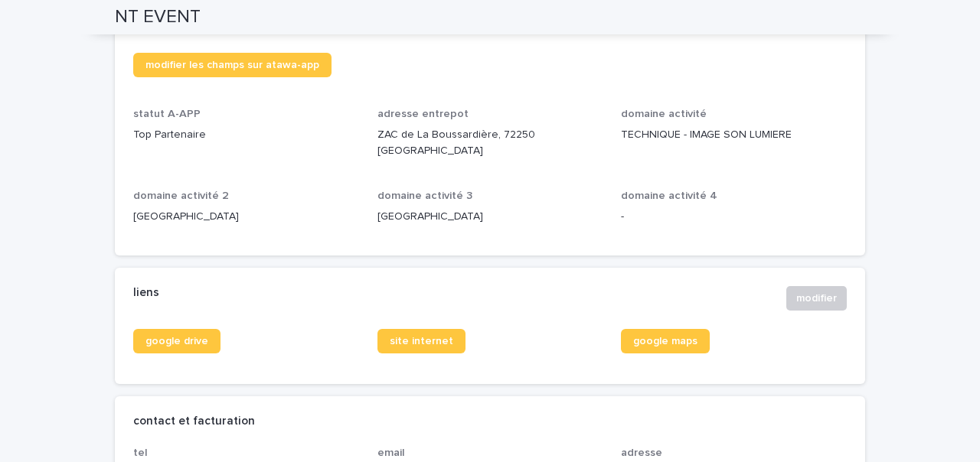 The height and width of the screenshot is (462, 980). Describe the element at coordinates (421, 341) in the screenshot. I see `span: site internet` at that location.